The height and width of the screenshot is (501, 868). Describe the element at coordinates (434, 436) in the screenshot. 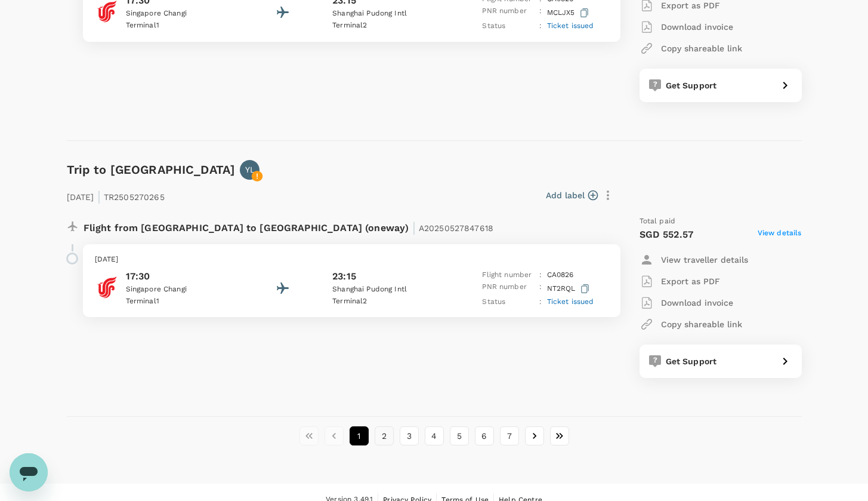

I see `button: Go to page 4` at that location.